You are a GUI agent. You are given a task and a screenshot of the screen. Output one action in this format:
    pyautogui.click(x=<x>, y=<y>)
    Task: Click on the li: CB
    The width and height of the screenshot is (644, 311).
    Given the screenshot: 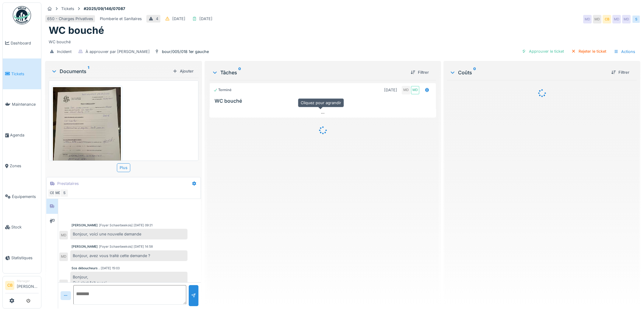 What is the action you would take?
    pyautogui.click(x=10, y=285)
    